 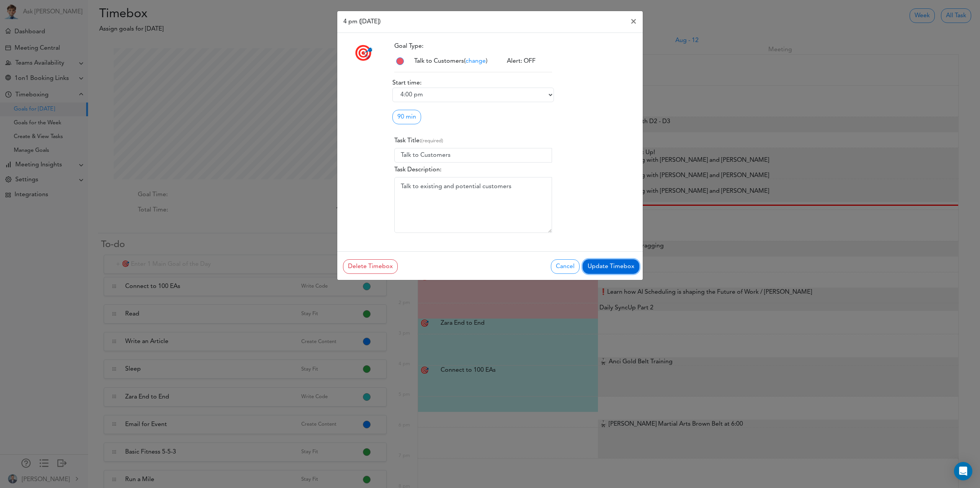 What do you see at coordinates (407, 83) in the screenshot?
I see `label: Start time:` at bounding box center [407, 83].